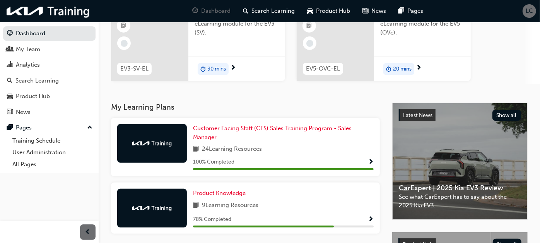 Image resolution: width=540 pixels, height=243 pixels. I want to click on div: Product Hub, so click(33, 96).